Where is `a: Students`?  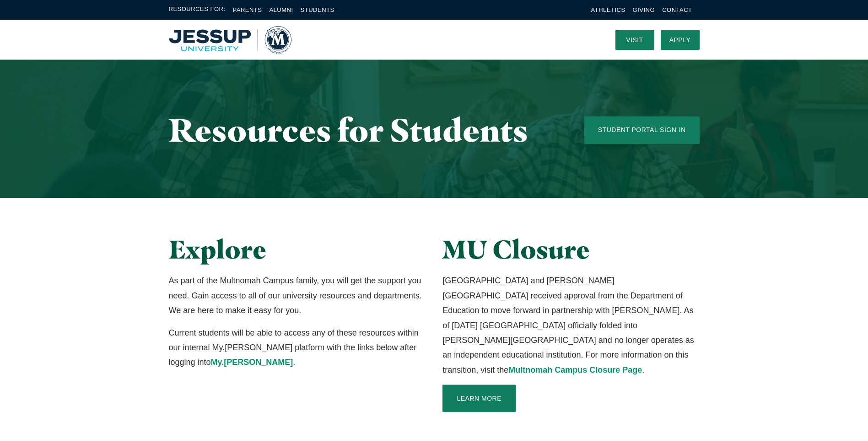
a: Students is located at coordinates (317, 10).